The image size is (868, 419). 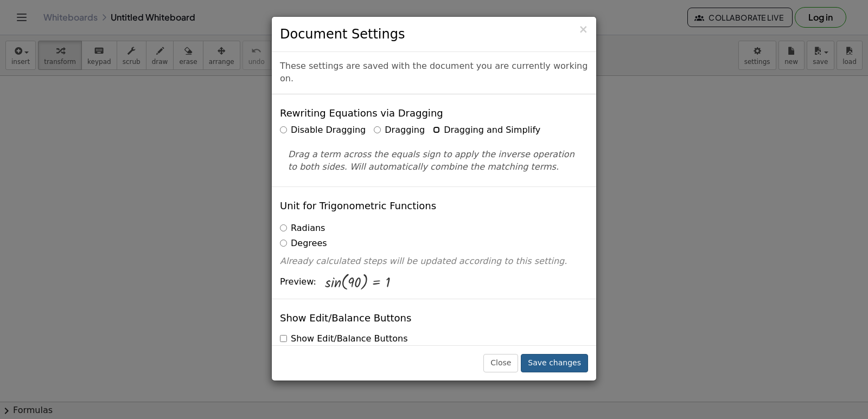 I want to click on input: Show Edit/Balance Buttons, so click(x=283, y=338).